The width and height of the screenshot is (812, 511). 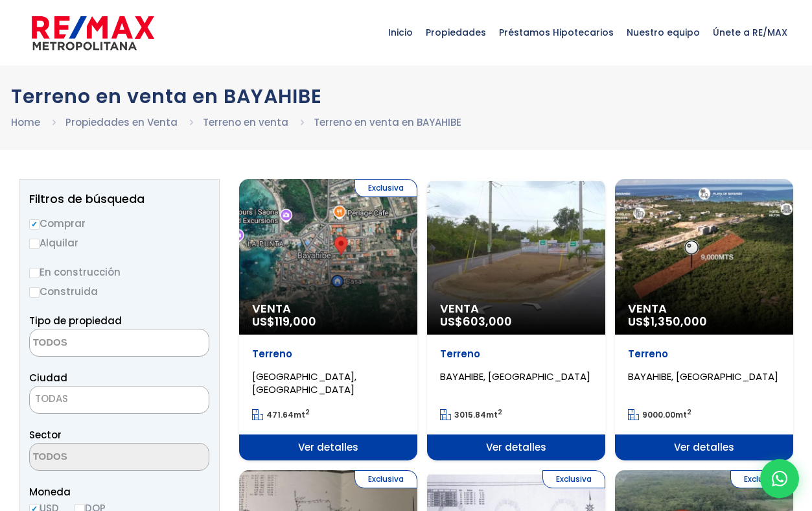 I want to click on label: En construcción, so click(x=119, y=272).